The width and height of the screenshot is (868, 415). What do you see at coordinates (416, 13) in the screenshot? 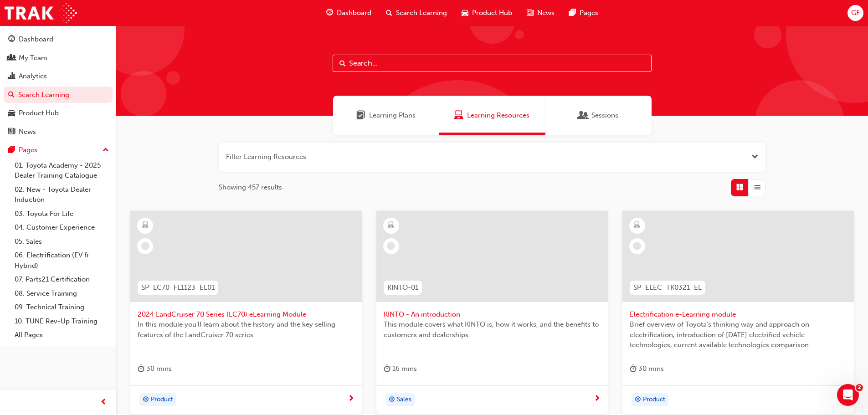
I see `a: search-iconSearch Learning` at bounding box center [416, 13].